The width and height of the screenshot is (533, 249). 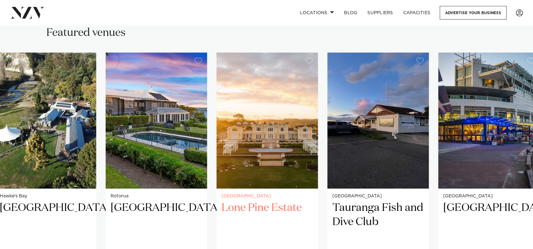 What do you see at coordinates (317, 13) in the screenshot?
I see `a: Locations` at bounding box center [317, 13].